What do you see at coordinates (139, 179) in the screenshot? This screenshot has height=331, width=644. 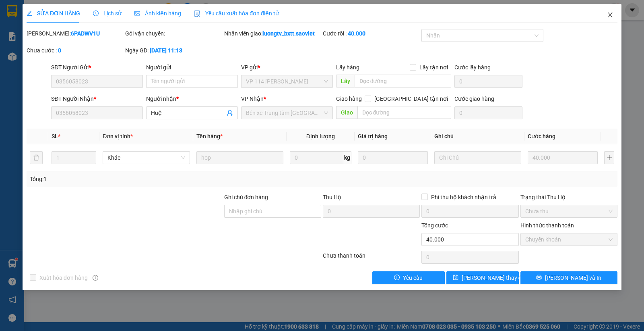 I see `div: Tổng: 1` at bounding box center [139, 179].